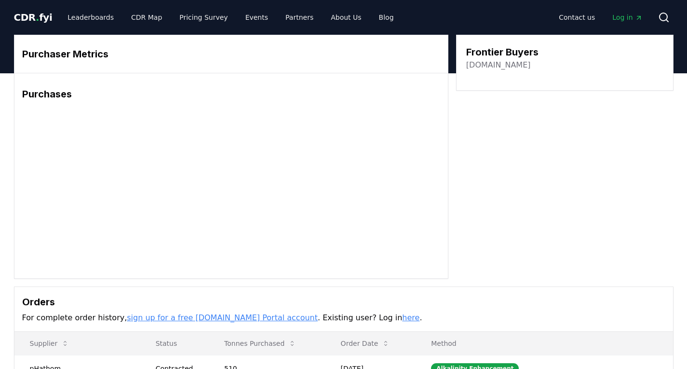 The height and width of the screenshot is (369, 687). I want to click on button: Tonnes Purchased, so click(260, 343).